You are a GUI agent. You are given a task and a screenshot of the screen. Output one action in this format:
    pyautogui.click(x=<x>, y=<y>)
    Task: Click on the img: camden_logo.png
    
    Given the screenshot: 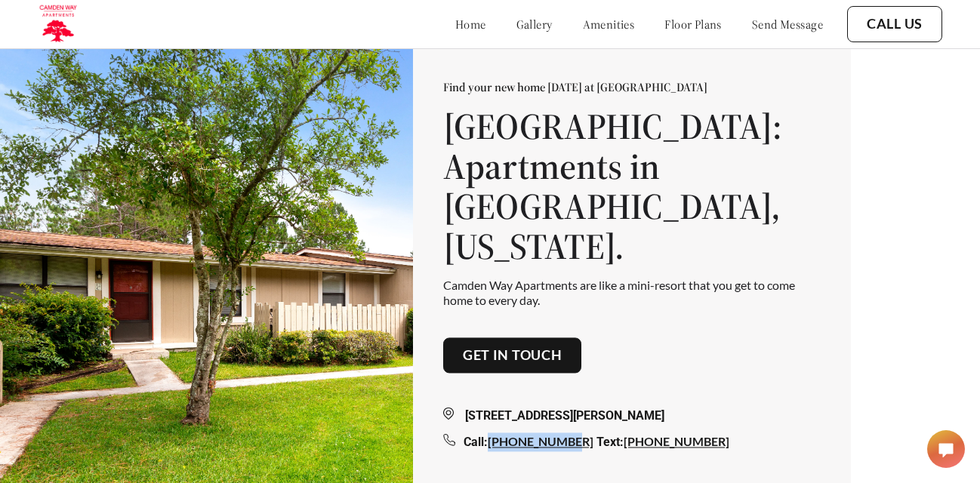 What is the action you would take?
    pyautogui.click(x=58, y=24)
    